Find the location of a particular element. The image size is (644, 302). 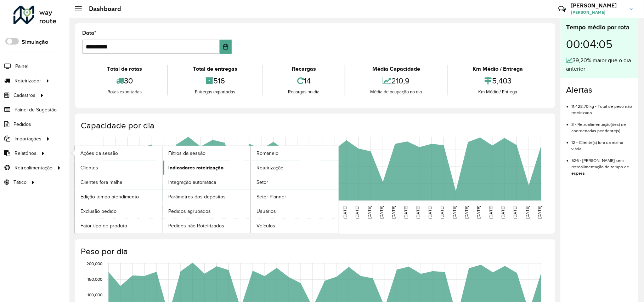

div: 00:04:05 is located at coordinates (600, 44).